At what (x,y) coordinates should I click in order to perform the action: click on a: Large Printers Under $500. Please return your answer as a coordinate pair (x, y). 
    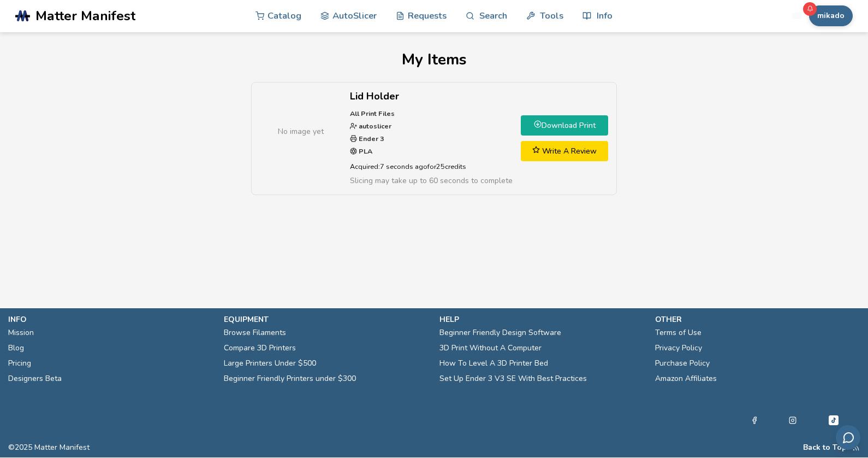
    Looking at the image, I should click on (270, 364).